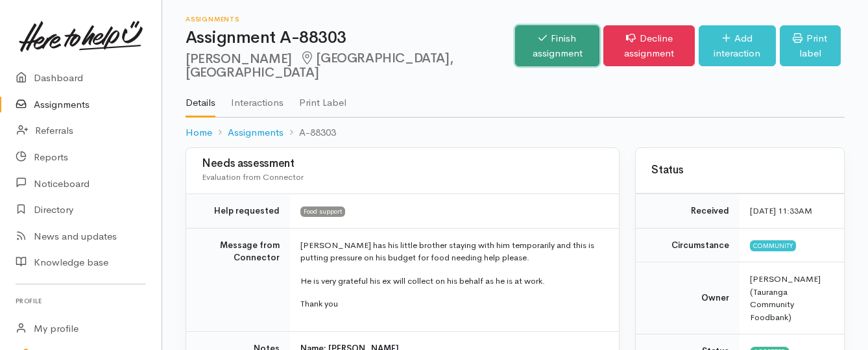 The width and height of the screenshot is (868, 350). I want to click on a: Finish assignment, so click(557, 45).